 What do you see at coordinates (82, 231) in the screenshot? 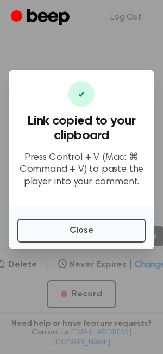
I see `button: Close` at bounding box center [82, 231].